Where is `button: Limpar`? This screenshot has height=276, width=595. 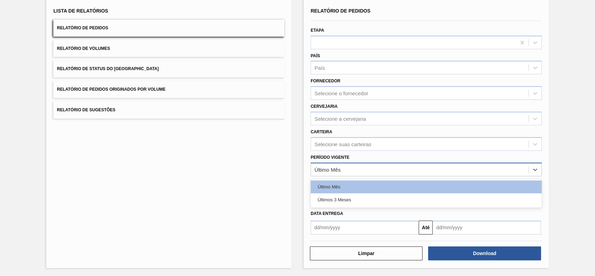
button: Limpar is located at coordinates (366, 253).